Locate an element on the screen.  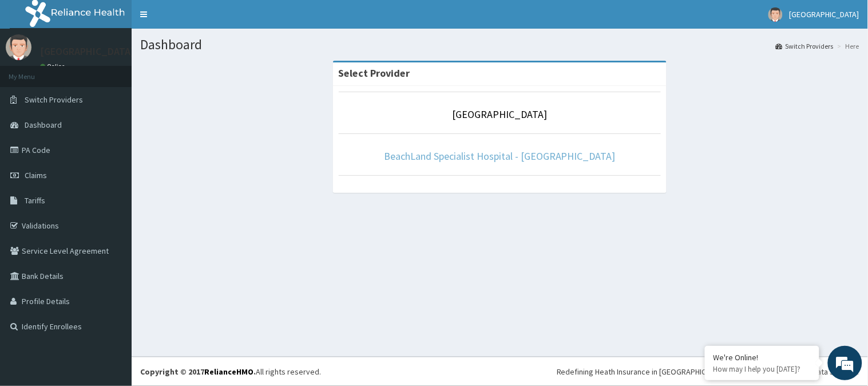
p: How may I help you today? is located at coordinates (762, 369).